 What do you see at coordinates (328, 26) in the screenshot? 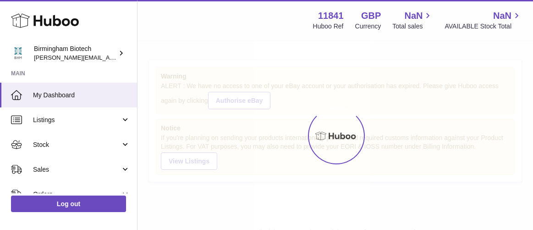
I see `div: Huboo Ref` at bounding box center [328, 26].